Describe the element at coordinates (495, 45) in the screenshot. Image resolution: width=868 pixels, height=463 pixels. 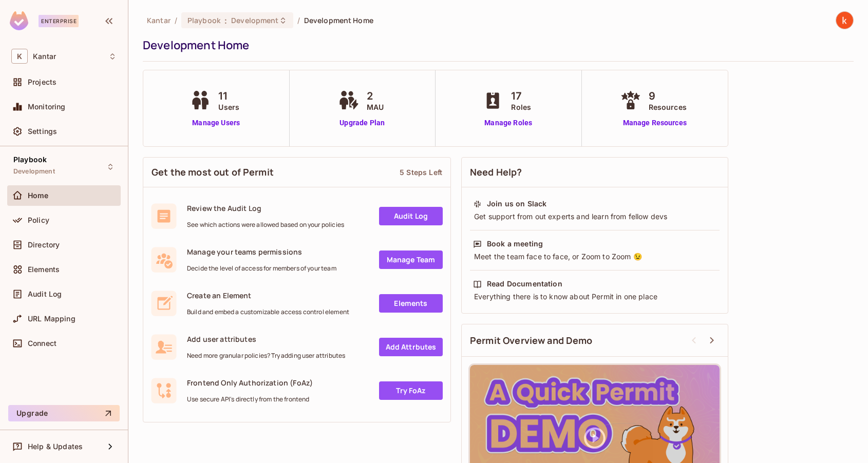
I see `div: Development Home` at that location.